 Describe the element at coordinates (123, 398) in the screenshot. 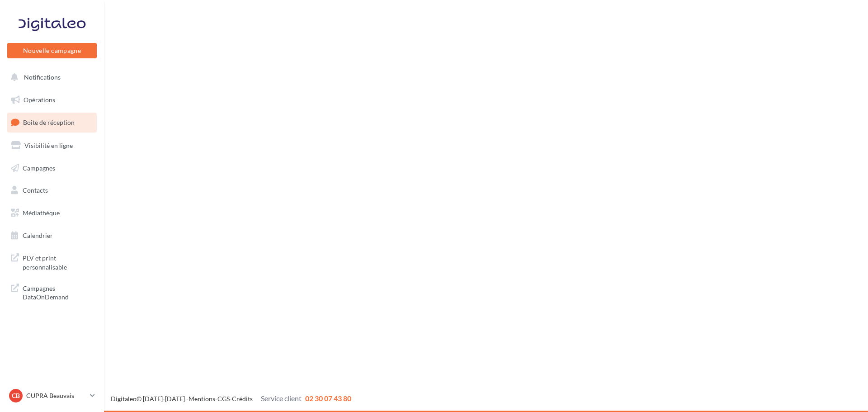

I see `a: Digitaleo` at that location.